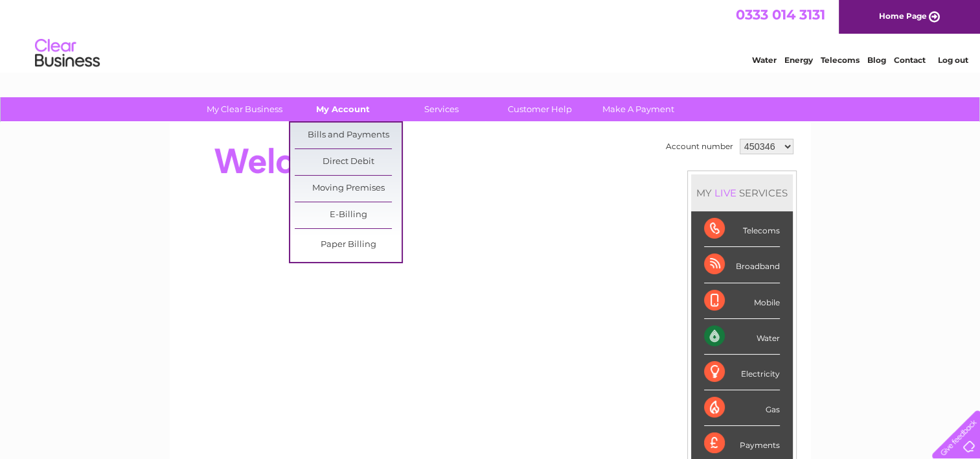  What do you see at coordinates (742, 337) in the screenshot?
I see `div: Water` at bounding box center [742, 337].